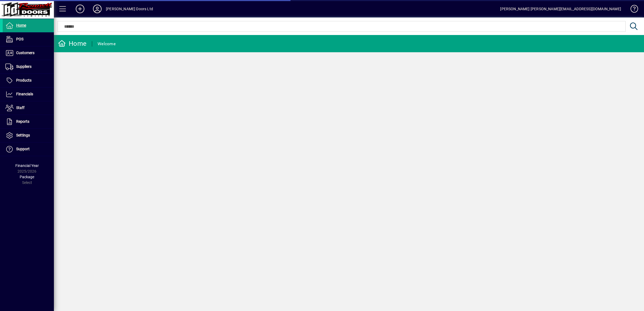 The image size is (644, 311). What do you see at coordinates (80, 9) in the screenshot?
I see `button: Add` at bounding box center [80, 9].